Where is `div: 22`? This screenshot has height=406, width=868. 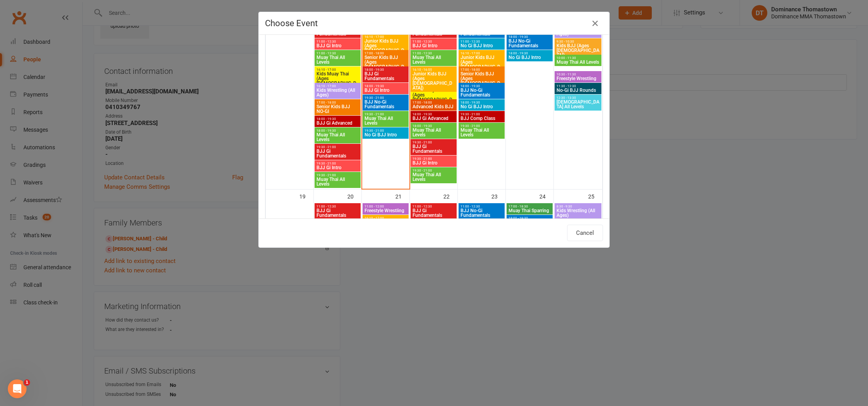
div: 22 is located at coordinates (450, 196).